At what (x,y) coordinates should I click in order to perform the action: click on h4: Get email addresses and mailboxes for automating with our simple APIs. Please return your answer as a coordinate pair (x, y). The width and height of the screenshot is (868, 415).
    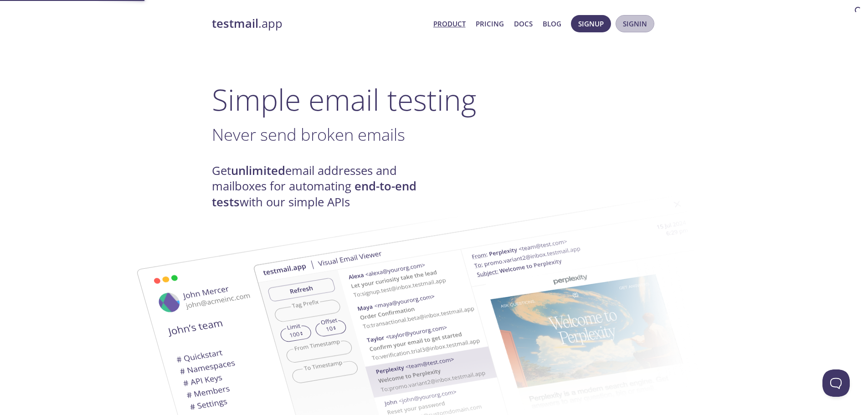
    Looking at the image, I should click on (323, 186).